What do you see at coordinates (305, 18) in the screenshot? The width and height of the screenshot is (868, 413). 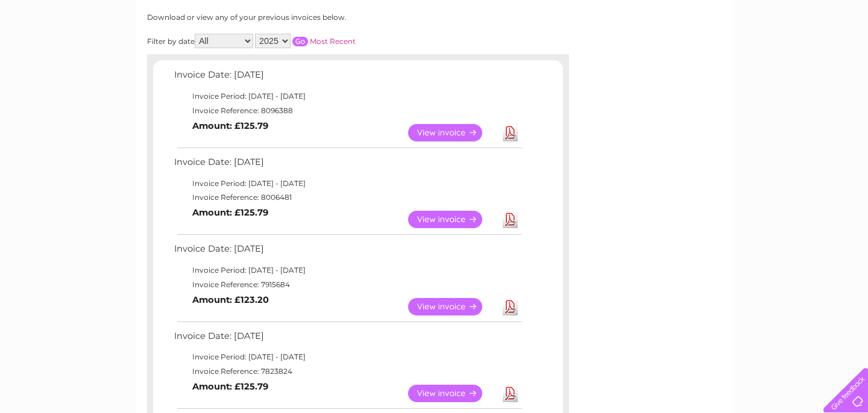 I see `div: Download or view any of your previous invoices below.` at bounding box center [305, 18].